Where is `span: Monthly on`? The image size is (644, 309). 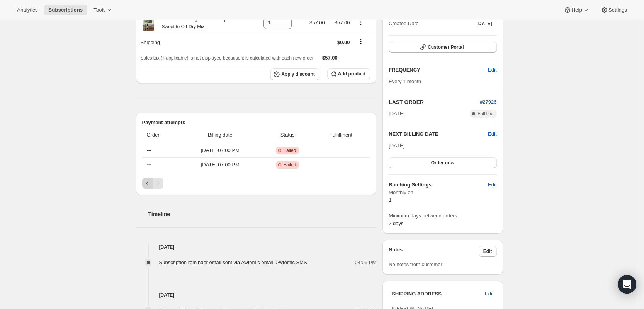 span: Monthly on is located at coordinates (442, 192).